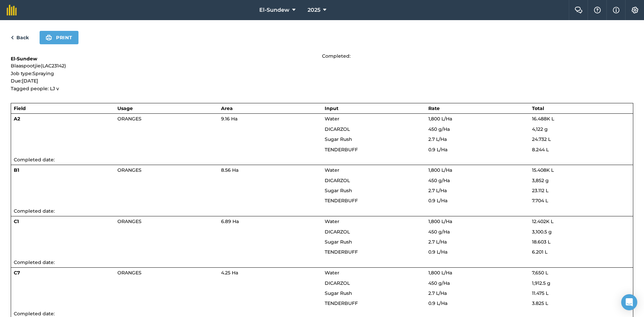 Image resolution: width=644 pixels, height=317 pixels. What do you see at coordinates (478, 108) in the screenshot?
I see `th: Rate` at bounding box center [478, 108].